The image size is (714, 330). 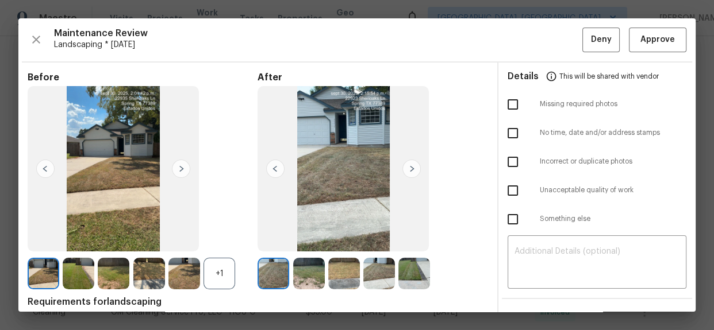 What do you see at coordinates (219, 274) in the screenshot?
I see `div: +1` at bounding box center [219, 274].